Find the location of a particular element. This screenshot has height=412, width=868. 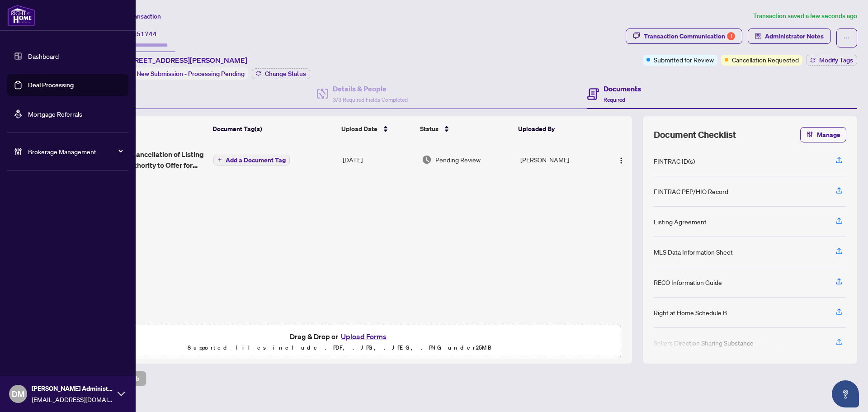

span: 3/3 Required Fields Completed is located at coordinates (370, 99).